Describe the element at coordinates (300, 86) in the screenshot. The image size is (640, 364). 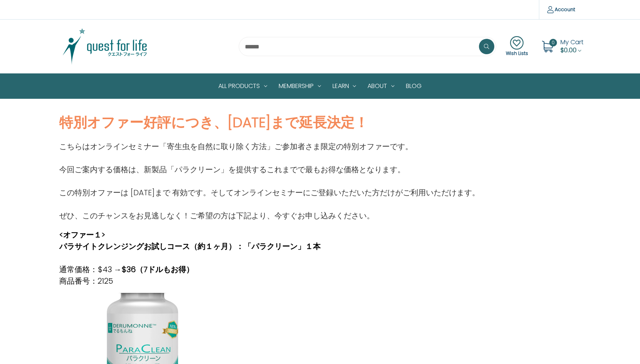
I see `a: Membership` at that location.